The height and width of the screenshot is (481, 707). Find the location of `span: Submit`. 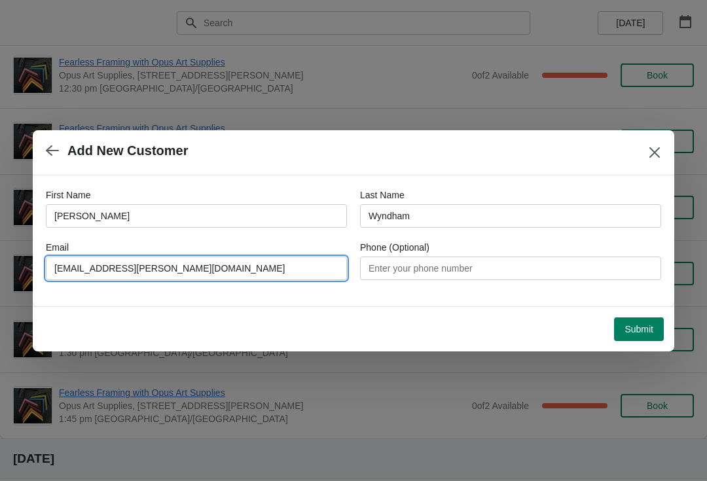

span: Submit is located at coordinates (639, 329).